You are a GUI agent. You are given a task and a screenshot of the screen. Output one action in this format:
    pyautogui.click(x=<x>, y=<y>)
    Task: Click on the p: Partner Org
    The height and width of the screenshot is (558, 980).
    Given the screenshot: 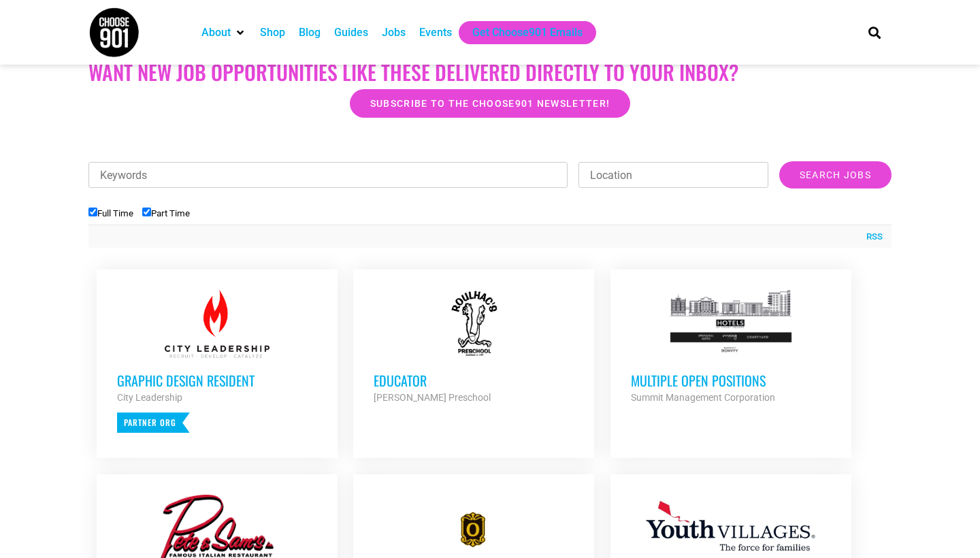 What is the action you would take?
    pyautogui.click(x=153, y=422)
    